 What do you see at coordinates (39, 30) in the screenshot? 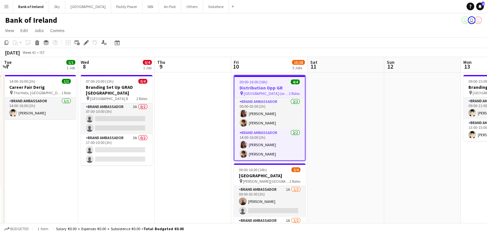
I see `span: Jobs` at bounding box center [39, 30].